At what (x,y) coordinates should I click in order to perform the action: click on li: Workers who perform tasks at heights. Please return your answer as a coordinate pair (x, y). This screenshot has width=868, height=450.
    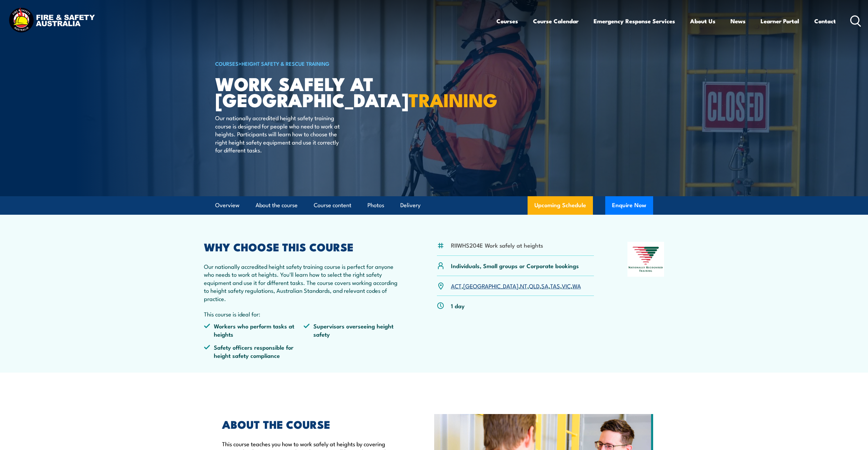
    Looking at the image, I should click on (254, 330).